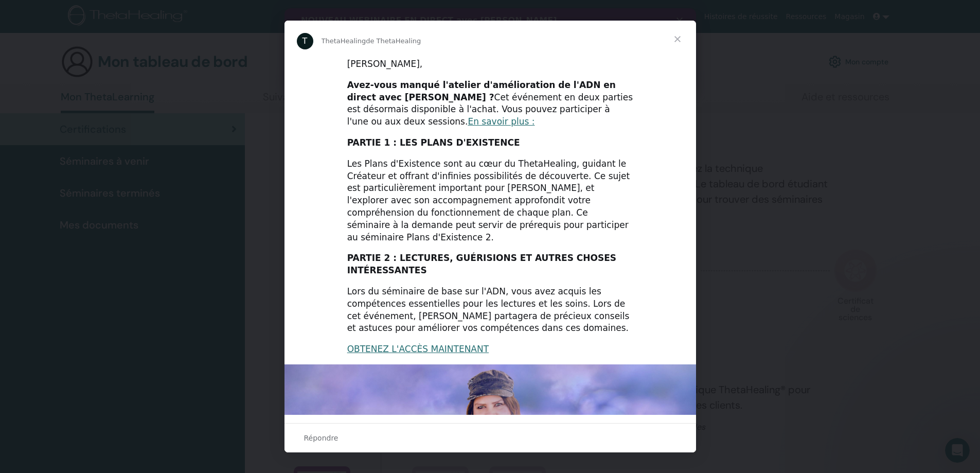  Describe the element at coordinates (145, 43) in the screenshot. I see `font: Le tout premier webinaire entièrement consacré à l'énergie de` at that location.